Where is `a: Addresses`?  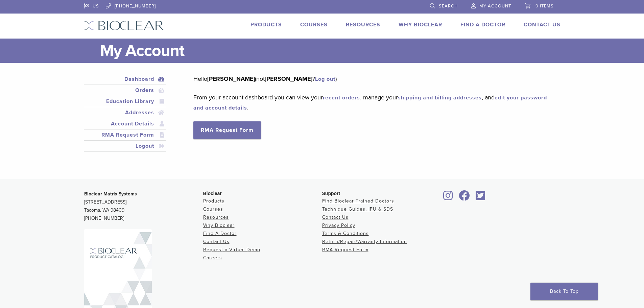
a: Addresses is located at coordinates (125, 113).